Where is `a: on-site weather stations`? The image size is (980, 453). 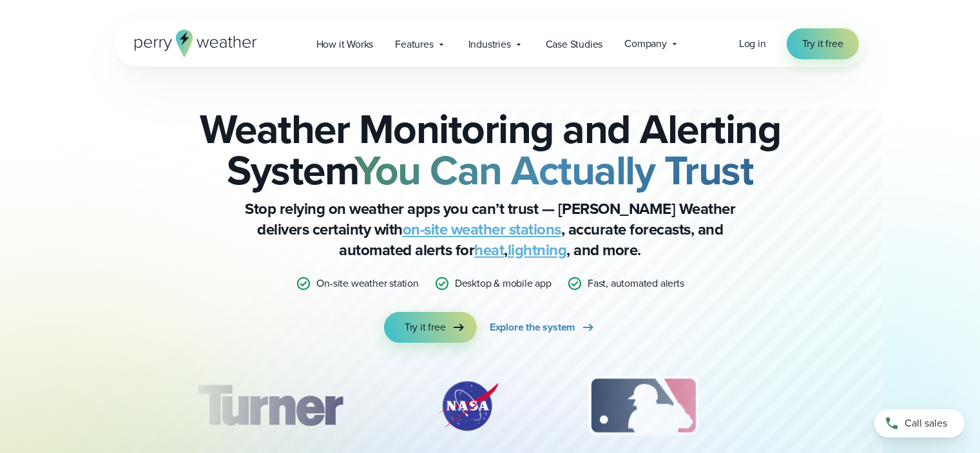 a: on-site weather stations is located at coordinates (482, 229).